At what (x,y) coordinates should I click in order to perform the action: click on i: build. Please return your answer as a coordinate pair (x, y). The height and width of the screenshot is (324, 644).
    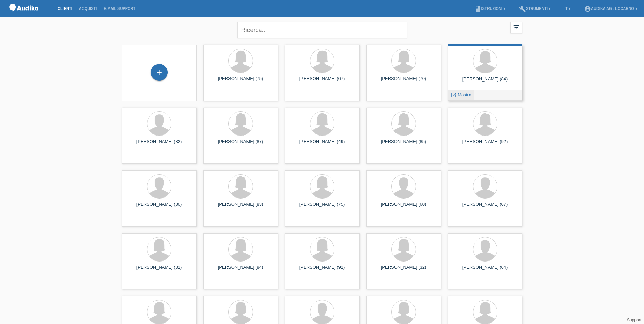
    Looking at the image, I should click on (523, 9).